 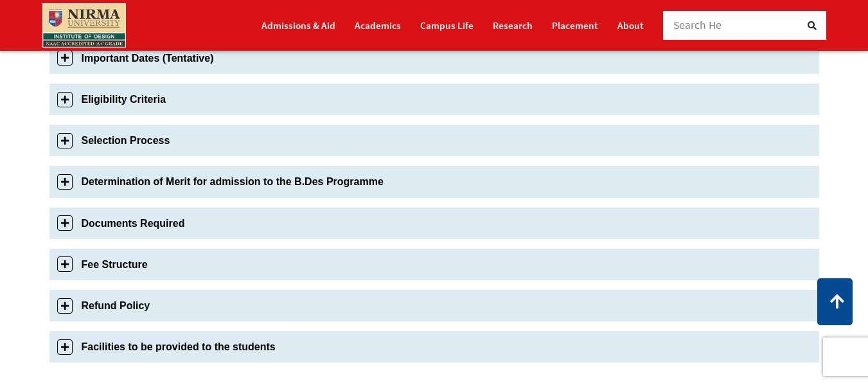 I want to click on a: Documents Required, so click(x=434, y=223).